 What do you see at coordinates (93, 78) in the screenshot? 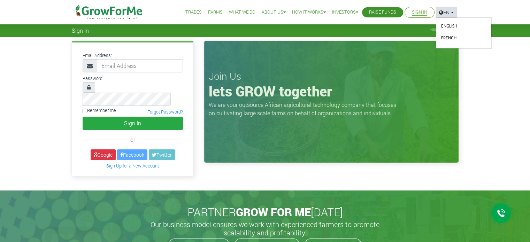
I see `label: Password:` at bounding box center [93, 78].